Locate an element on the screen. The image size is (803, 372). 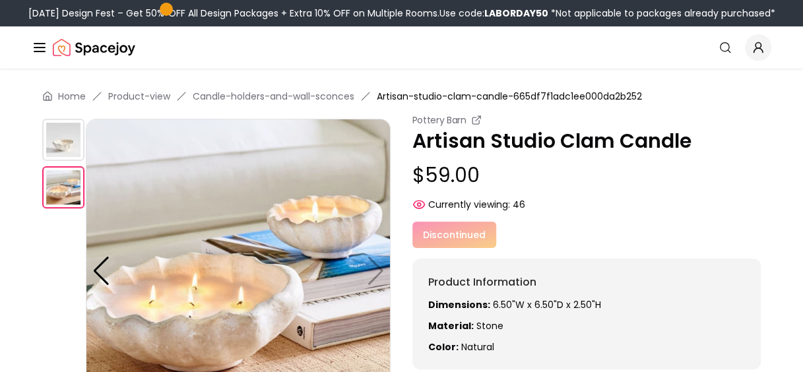
h6: Product Information is located at coordinates (586, 282).